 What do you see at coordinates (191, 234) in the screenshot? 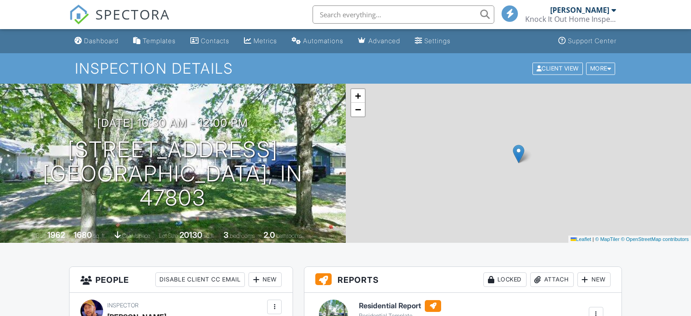
I see `div: 20130` at bounding box center [191, 234].